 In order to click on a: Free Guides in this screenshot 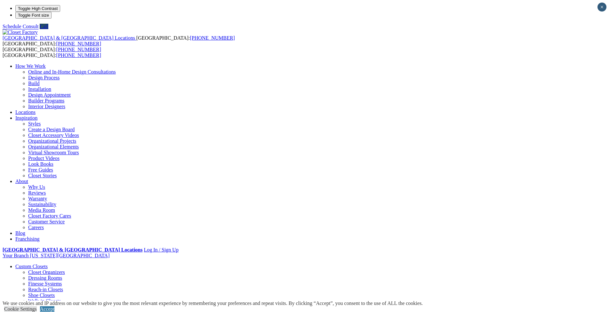, I will do `click(41, 170)`.